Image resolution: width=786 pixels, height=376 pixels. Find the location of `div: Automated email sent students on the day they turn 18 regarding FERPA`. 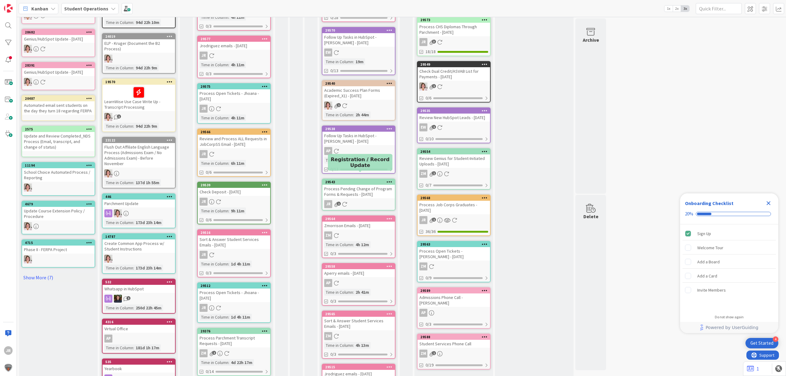

div: Automated email sent students on the day they turn 18 regarding FERPA is located at coordinates (58, 108).